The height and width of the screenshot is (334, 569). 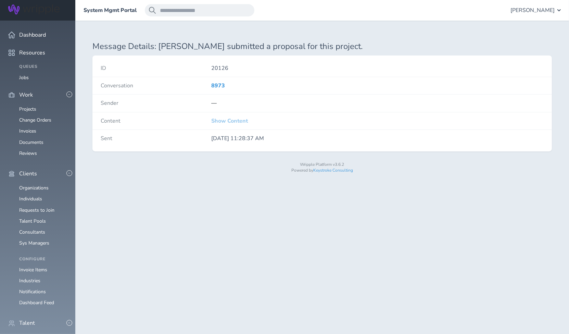 I want to click on a: Industries, so click(x=30, y=280).